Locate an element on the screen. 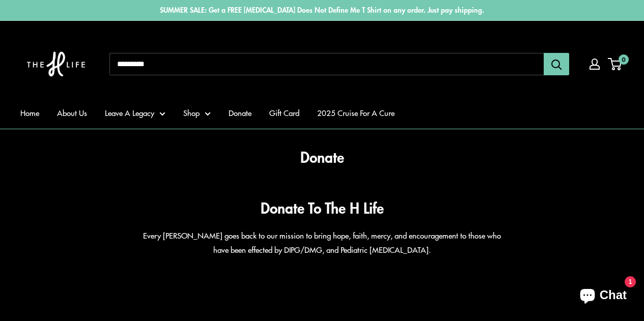 This screenshot has height=321, width=644. h1: Donate is located at coordinates (322, 157).